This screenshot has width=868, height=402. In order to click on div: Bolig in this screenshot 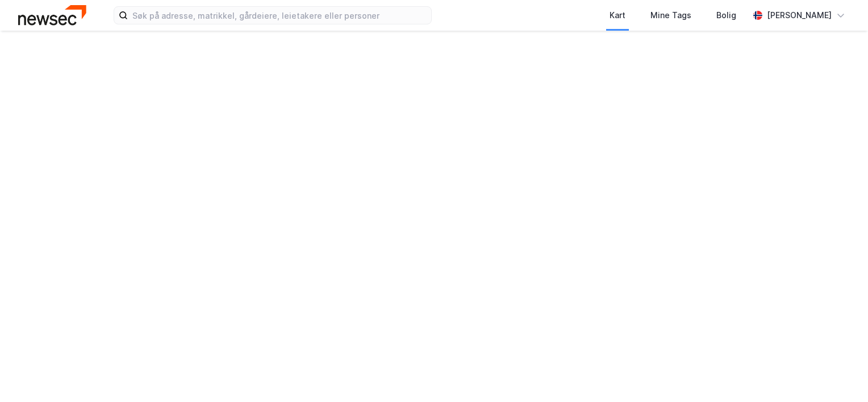, I will do `click(726, 15)`.